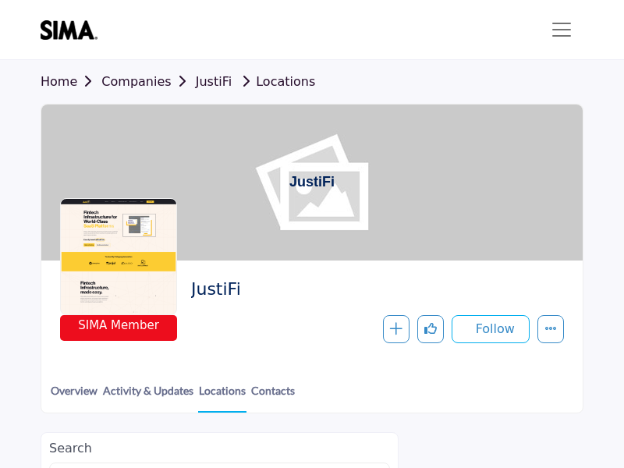 Image resolution: width=624 pixels, height=468 pixels. Describe the element at coordinates (430, 329) in the screenshot. I see `button: Like` at that location.